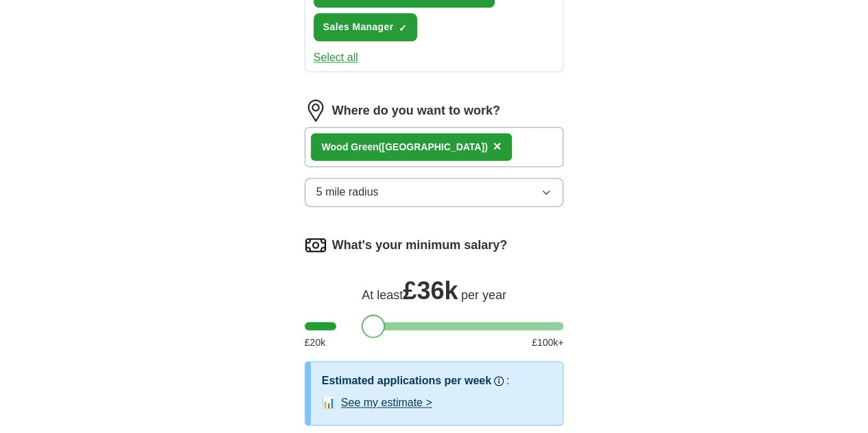  Describe the element at coordinates (416, 110) in the screenshot. I see `label: Where do you want to work?` at that location.